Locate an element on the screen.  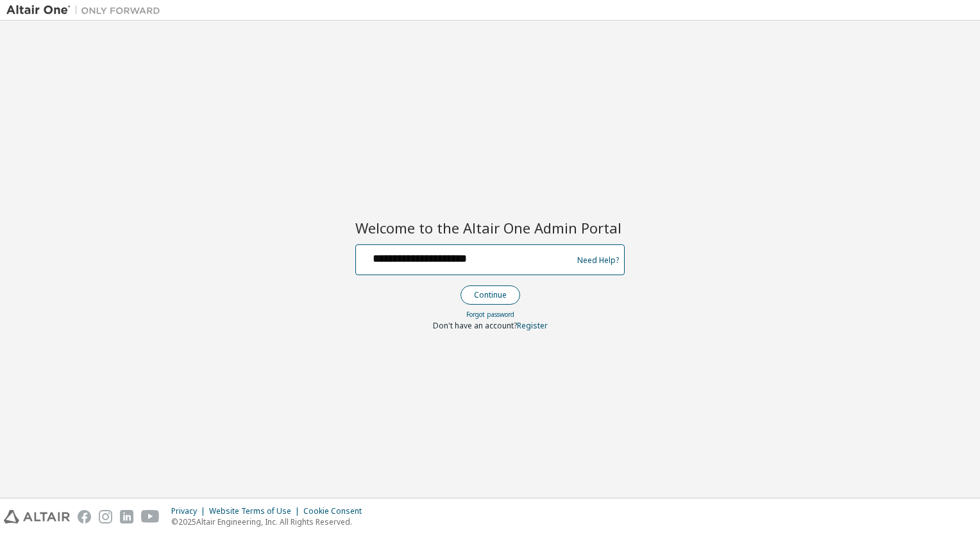
button: Continue is located at coordinates (490, 295).